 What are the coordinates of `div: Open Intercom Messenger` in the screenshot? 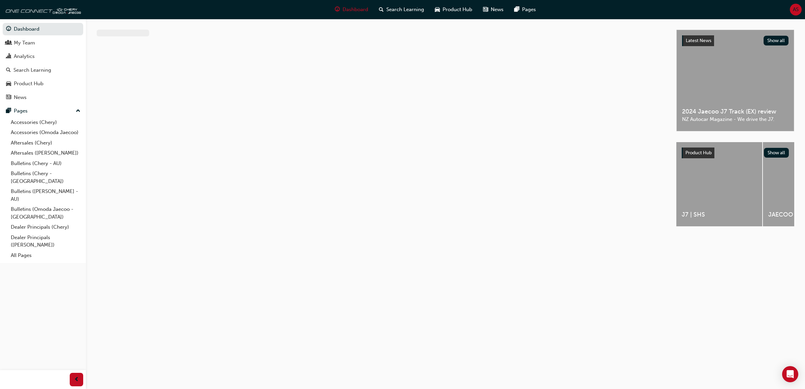 It's located at (790, 374).